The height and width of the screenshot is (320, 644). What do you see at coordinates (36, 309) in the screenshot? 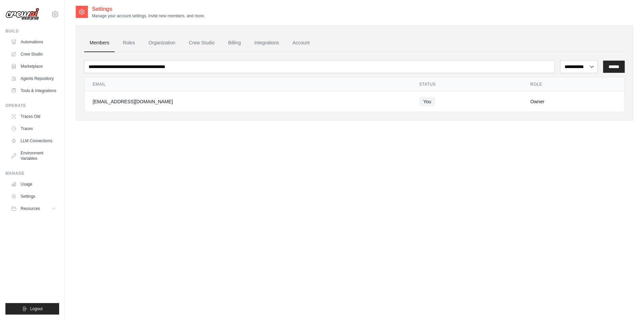
I see `span: Logout` at bounding box center [36, 309].